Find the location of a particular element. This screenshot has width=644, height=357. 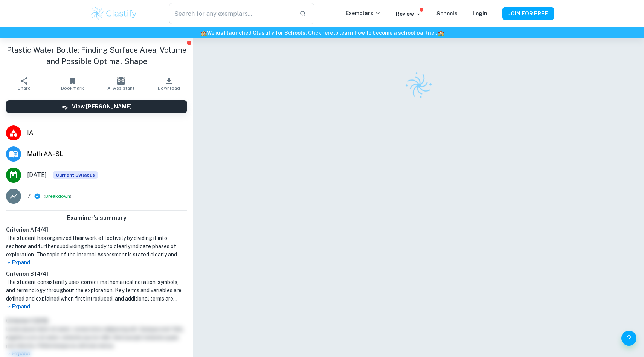

h1: The student has organized their work effectively by dividing it into sections and further subdivi... is located at coordinates (96, 246).